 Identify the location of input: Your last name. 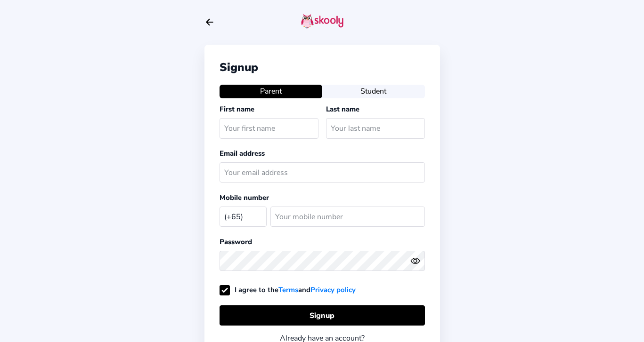
(375, 128).